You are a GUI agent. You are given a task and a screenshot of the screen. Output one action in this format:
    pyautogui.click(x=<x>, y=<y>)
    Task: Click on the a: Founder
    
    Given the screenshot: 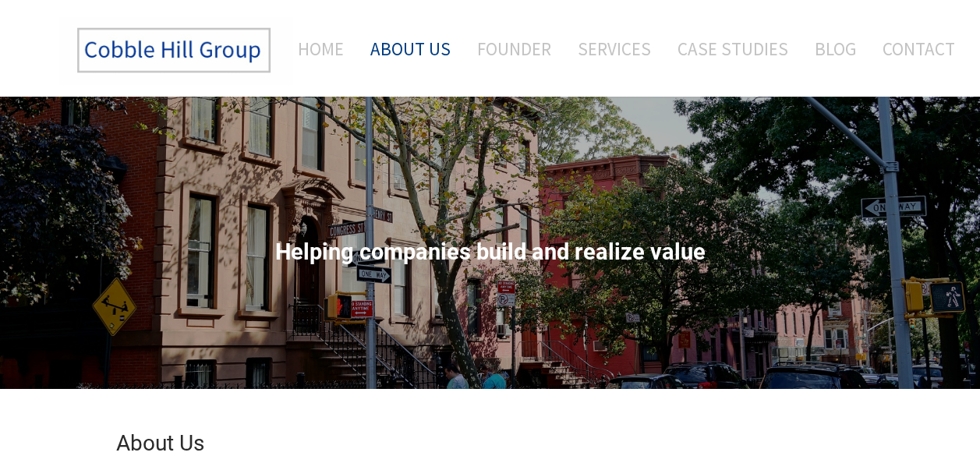 What is the action you would take?
    pyautogui.click(x=514, y=48)
    